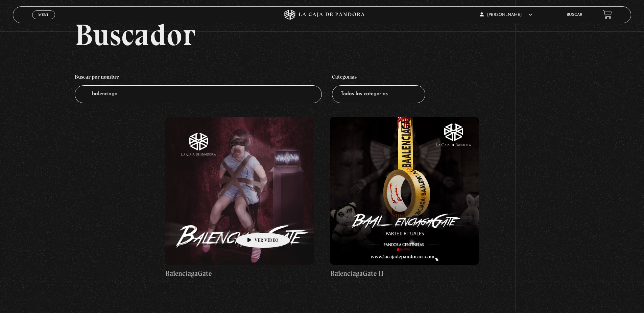  What do you see at coordinates (353, 35) in the screenshot?
I see `h2: Buscador` at bounding box center [353, 35].